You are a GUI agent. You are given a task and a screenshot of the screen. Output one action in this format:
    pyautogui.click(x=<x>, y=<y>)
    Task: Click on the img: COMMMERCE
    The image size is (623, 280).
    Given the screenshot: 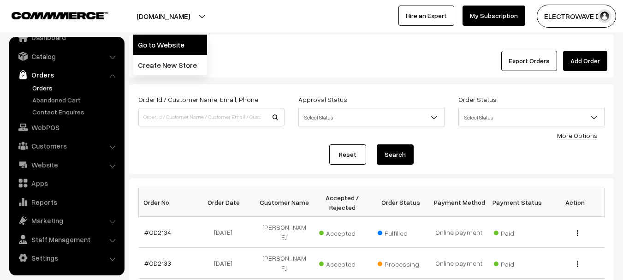 What is the action you would take?
    pyautogui.click(x=60, y=15)
    